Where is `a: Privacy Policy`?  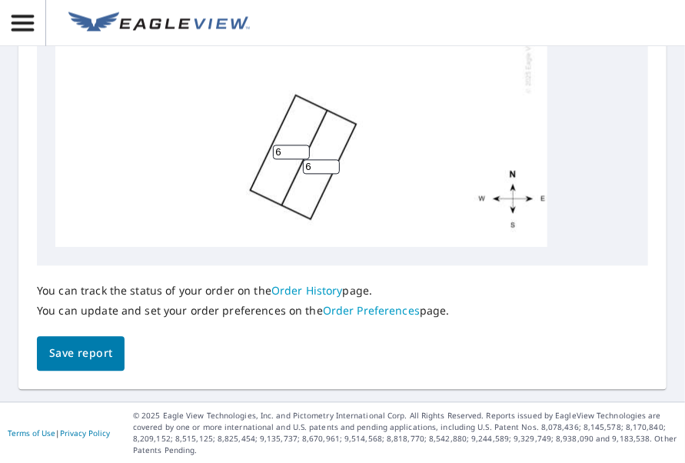 a: Privacy Policy is located at coordinates (85, 433).